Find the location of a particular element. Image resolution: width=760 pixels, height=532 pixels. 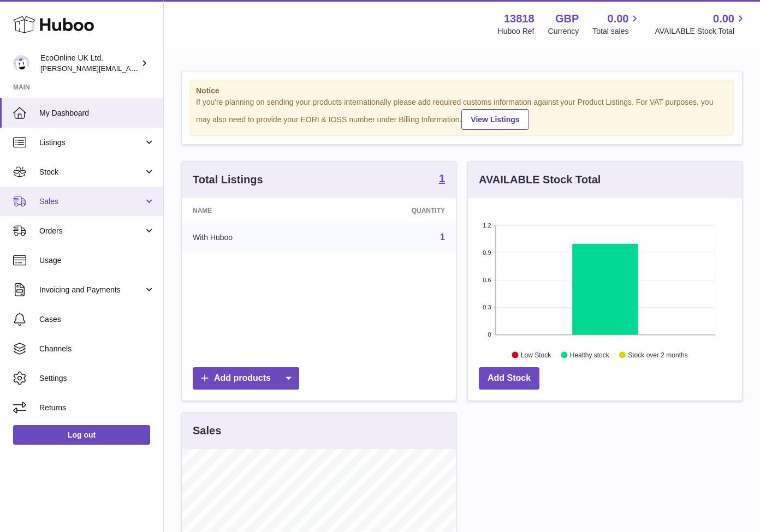

span: AVAILABLE Stock Total is located at coordinates (701, 31).